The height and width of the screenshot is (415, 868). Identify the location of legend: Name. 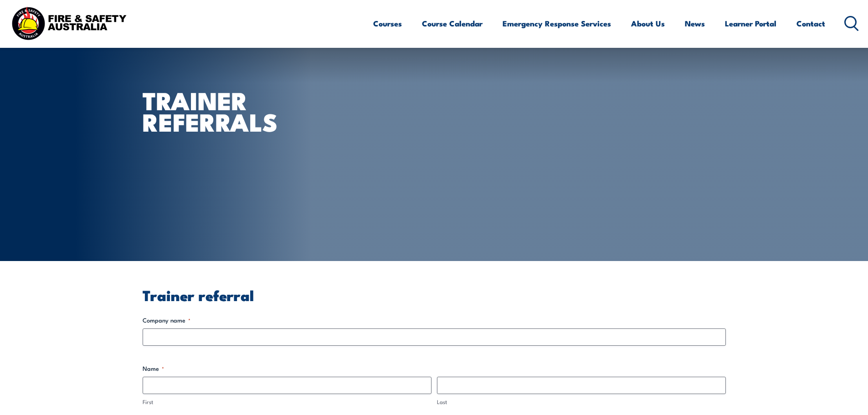
(153, 369).